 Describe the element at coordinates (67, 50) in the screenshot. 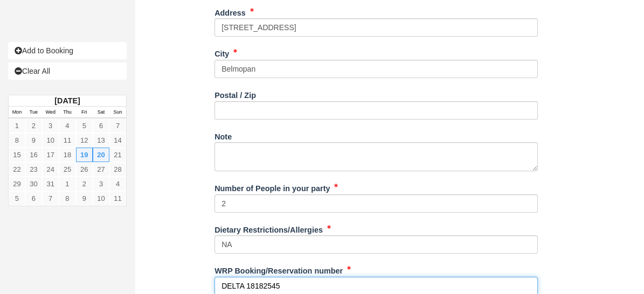

I see `a: Add to Booking` at that location.